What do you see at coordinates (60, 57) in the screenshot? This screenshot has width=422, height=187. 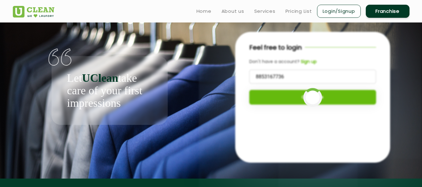 I see `img: quote-img` at bounding box center [60, 57].